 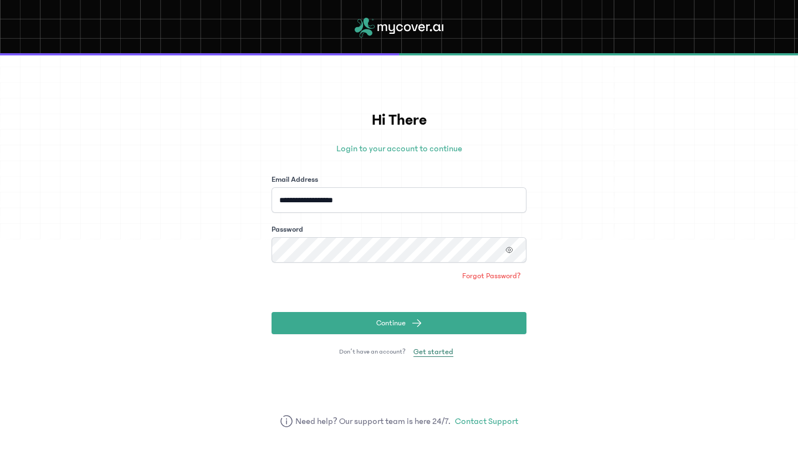 What do you see at coordinates (434, 352) in the screenshot?
I see `span: Get started` at bounding box center [434, 352].